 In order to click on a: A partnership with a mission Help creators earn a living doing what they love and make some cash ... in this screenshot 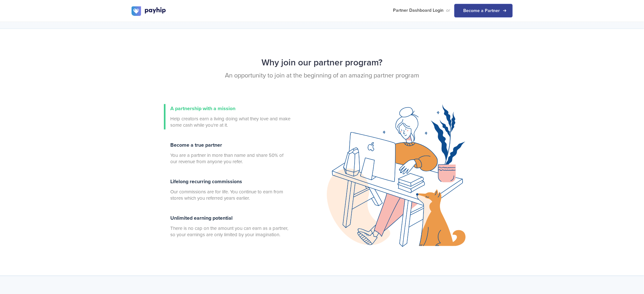, I will do `click(228, 117)`.